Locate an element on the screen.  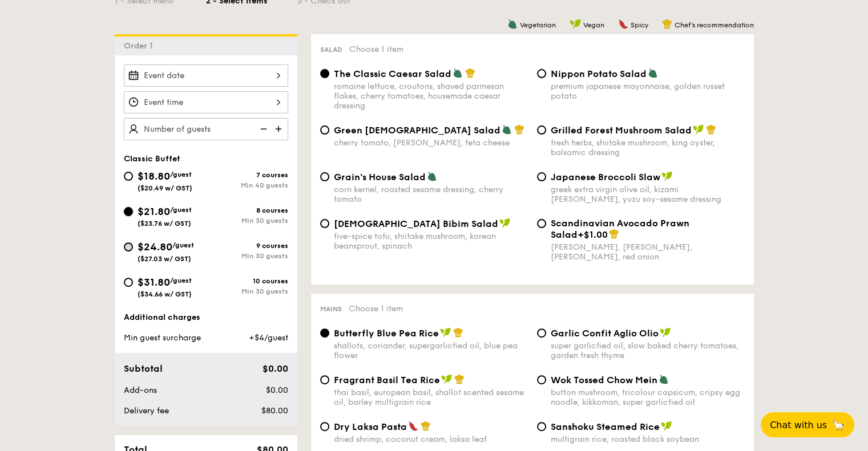
span: Chat with us is located at coordinates (799, 425).